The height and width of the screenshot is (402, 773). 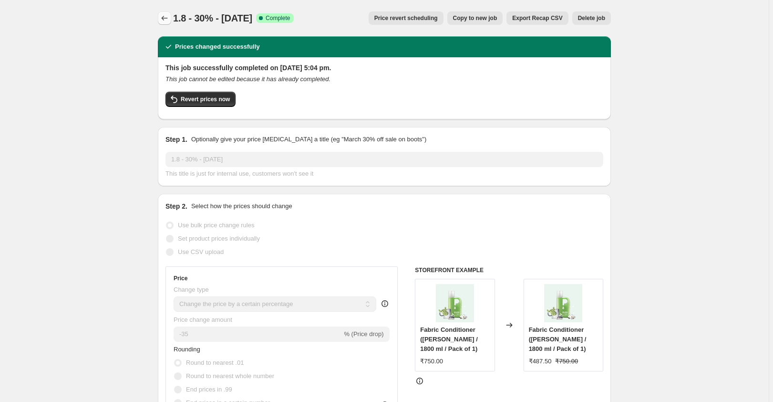 I want to click on span: Round to nearest whole number, so click(x=230, y=375).